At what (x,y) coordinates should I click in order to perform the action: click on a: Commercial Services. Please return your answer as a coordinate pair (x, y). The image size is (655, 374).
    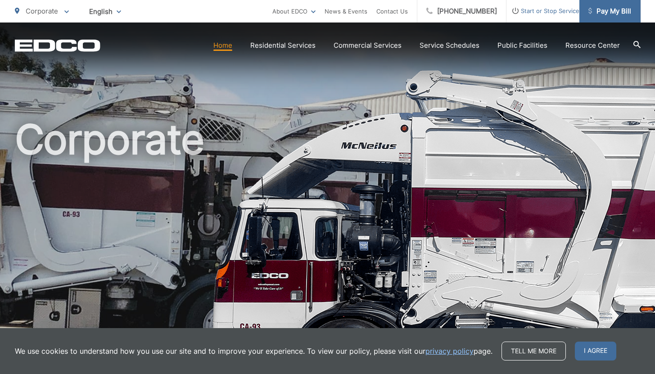
    Looking at the image, I should click on (367, 45).